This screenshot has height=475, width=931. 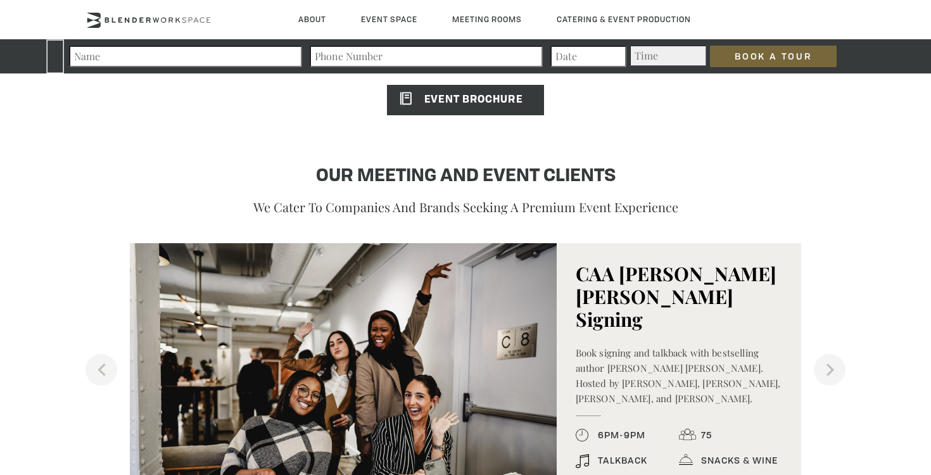 What do you see at coordinates (465, 100) in the screenshot?
I see `a: EVENT BROCHURE` at bounding box center [465, 100].